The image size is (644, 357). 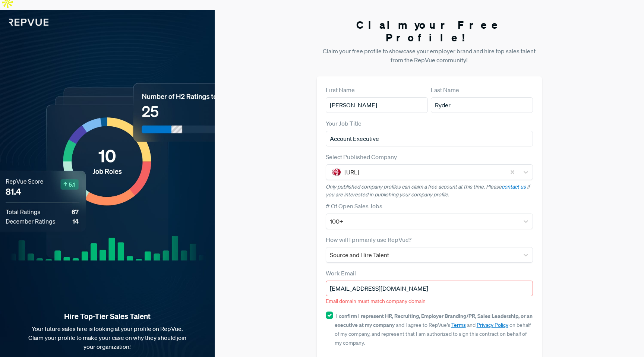 What do you see at coordinates (340, 90) in the screenshot?
I see `label: First Name` at bounding box center [340, 90].